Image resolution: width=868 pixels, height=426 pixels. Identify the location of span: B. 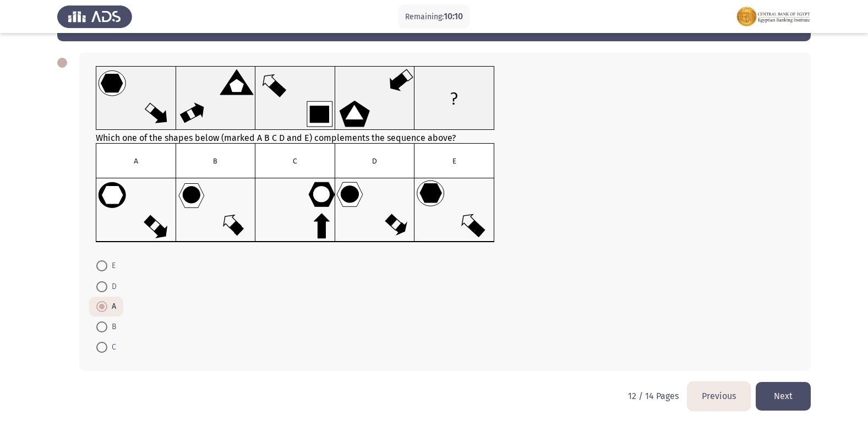
(111, 327).